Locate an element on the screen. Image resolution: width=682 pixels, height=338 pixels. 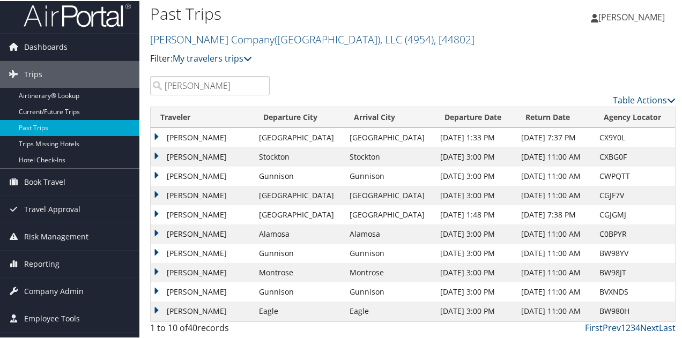
h1: Past Trips is located at coordinates (325, 13).